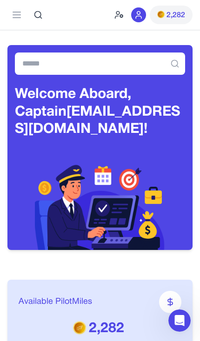  Describe the element at coordinates (55, 302) in the screenshot. I see `span: Available PilotMiles` at that location.